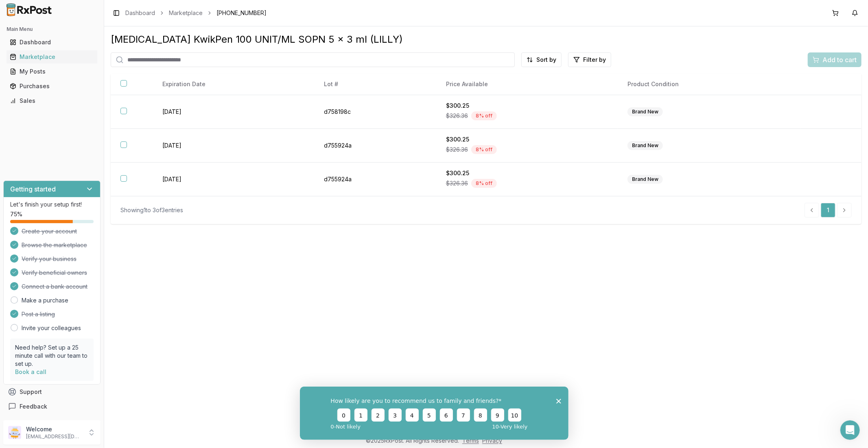 This screenshot has height=448, width=868. Describe the element at coordinates (61, 29) in the screenshot. I see `button: 1` at that location.